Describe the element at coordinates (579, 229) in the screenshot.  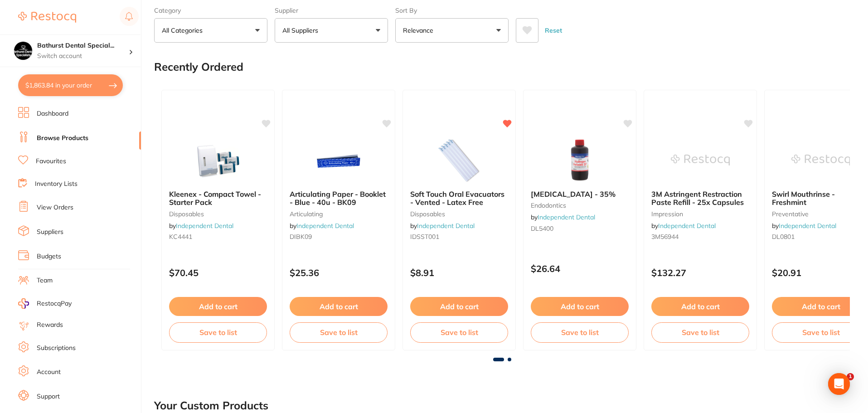
I see `small: DL5400` at that location.